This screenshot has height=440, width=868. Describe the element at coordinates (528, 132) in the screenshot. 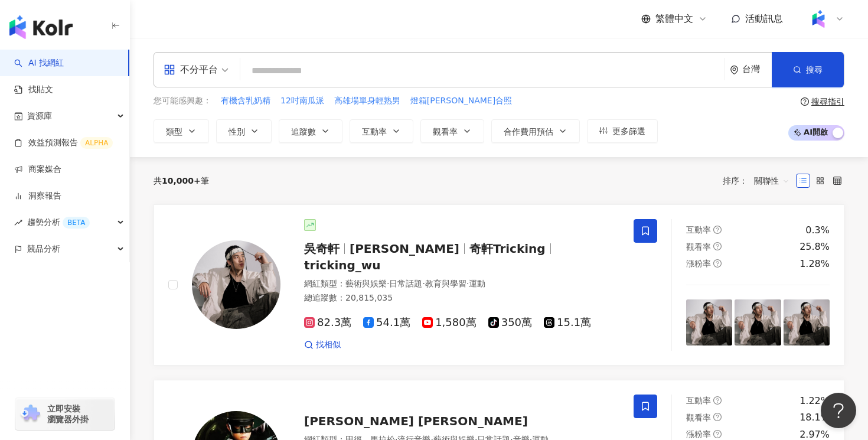

I see `span: 合作費用預估` at that location.